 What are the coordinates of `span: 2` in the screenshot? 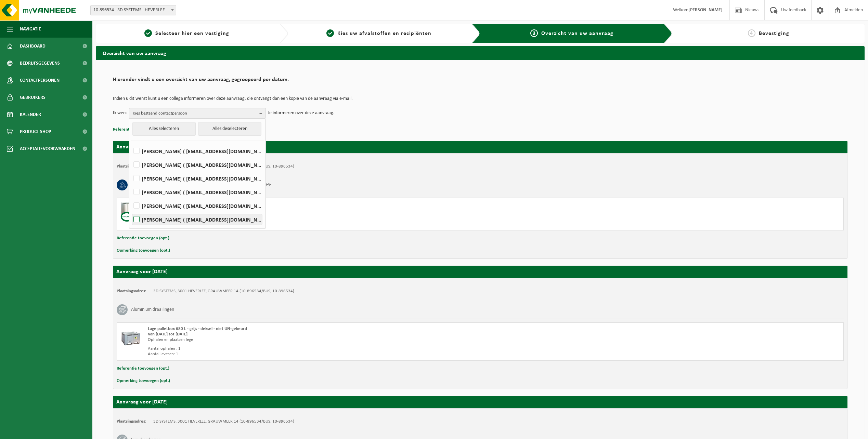 It's located at (330, 33).